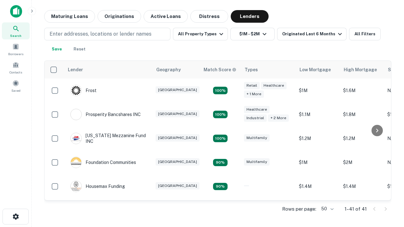 Image resolution: width=404 pixels, height=227 pixels. Describe the element at coordinates (251, 70) in the screenshot. I see `div: Types` at that location.